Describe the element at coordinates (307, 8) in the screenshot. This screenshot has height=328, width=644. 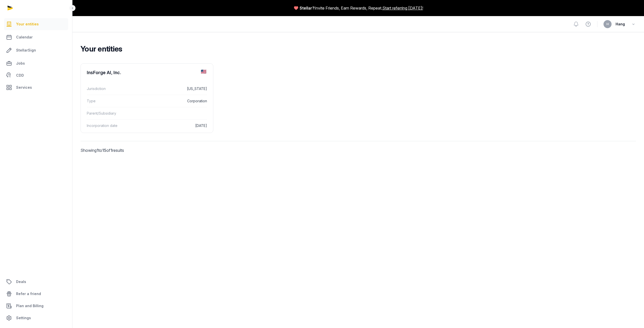
I see `span: Stellar?` at that location.